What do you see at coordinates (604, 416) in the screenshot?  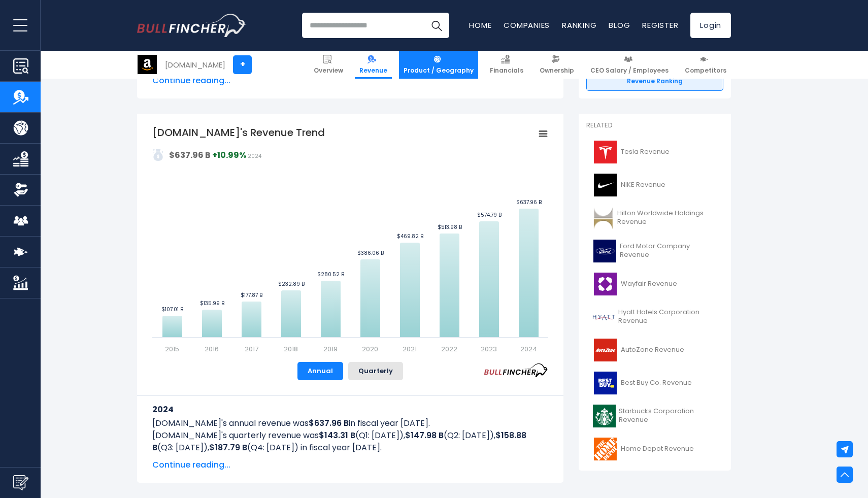 I see `img: SBUX logo` at bounding box center [604, 416].